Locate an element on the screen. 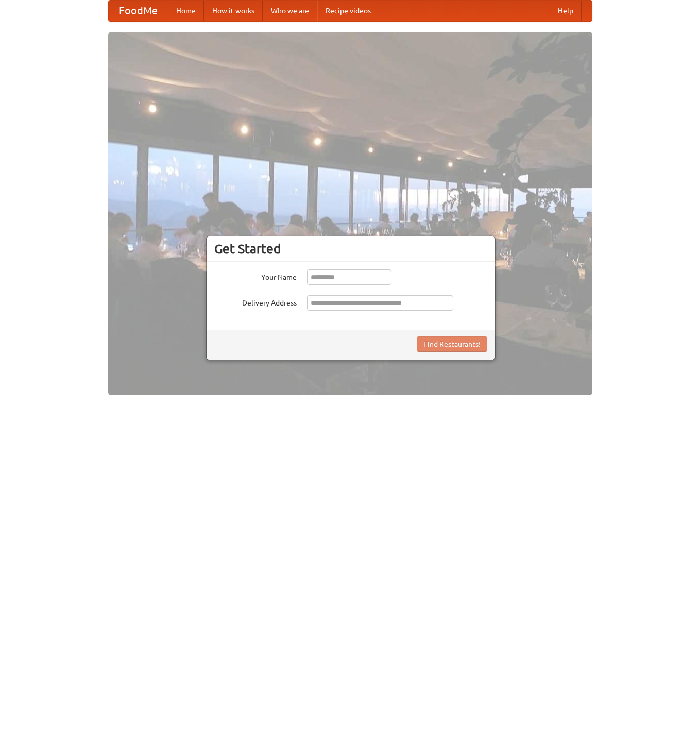 This screenshot has width=700, height=729. button: Find Restaurants! is located at coordinates (451, 344).